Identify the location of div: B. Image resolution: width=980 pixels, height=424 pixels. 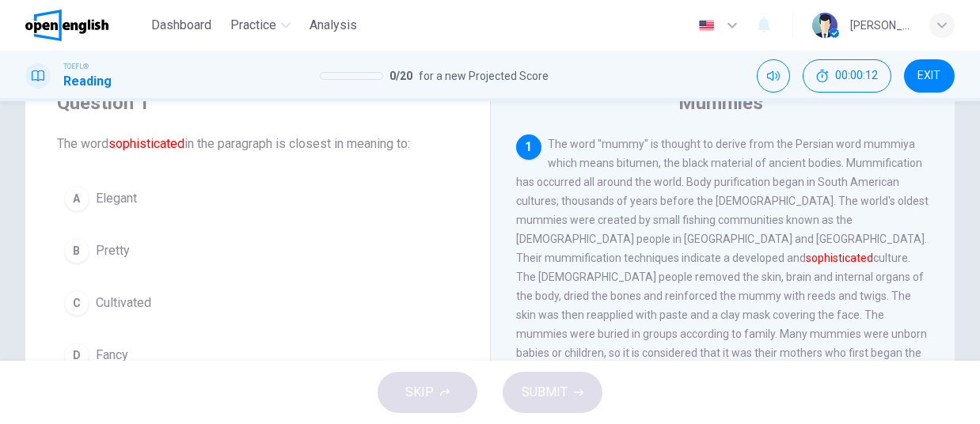
(76, 251).